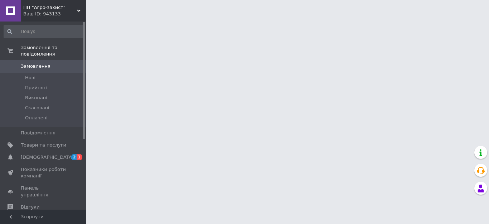 Image resolution: width=489 pixels, height=224 pixels. I want to click on span: Виконані, so click(36, 98).